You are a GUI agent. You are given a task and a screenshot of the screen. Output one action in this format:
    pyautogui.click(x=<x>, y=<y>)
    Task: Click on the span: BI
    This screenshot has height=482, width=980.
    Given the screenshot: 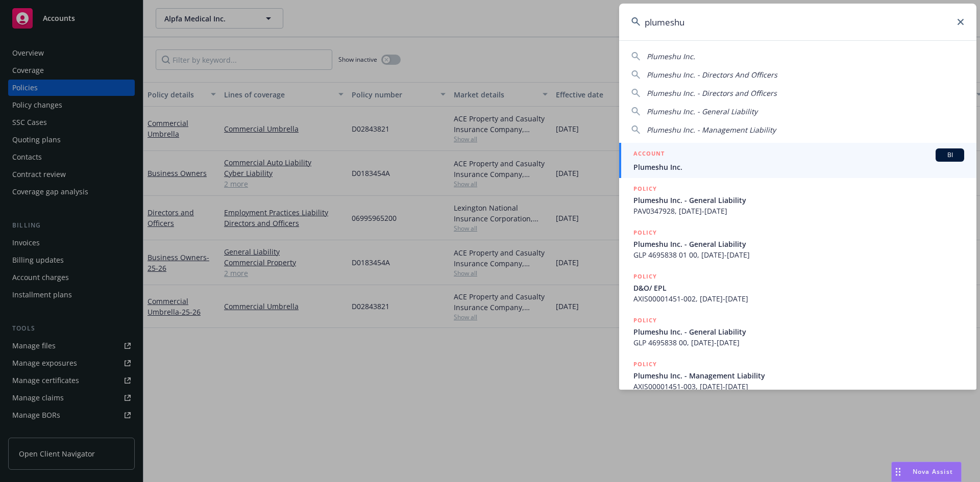 What is the action you would take?
    pyautogui.click(x=950, y=155)
    